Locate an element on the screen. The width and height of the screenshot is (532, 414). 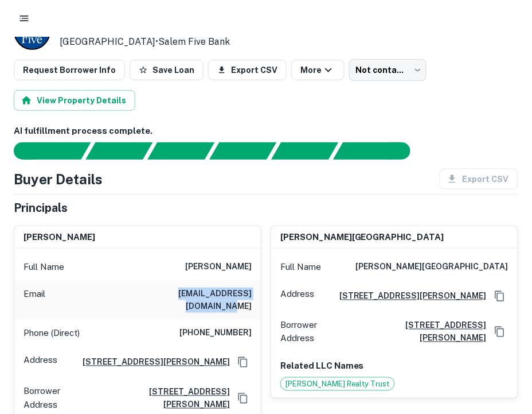
p: Phone (Direct) is located at coordinates (52, 333).